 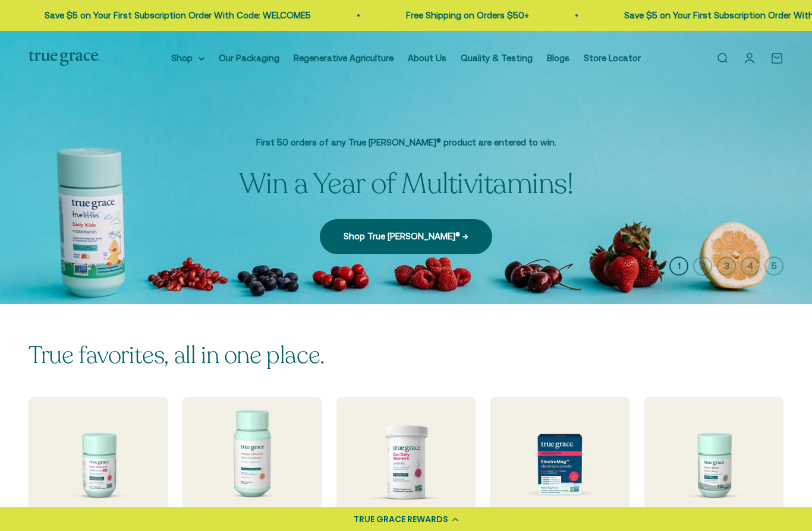 What do you see at coordinates (458, 15) in the screenshot?
I see `a: Free Shipping on Orders $50+` at bounding box center [458, 15].